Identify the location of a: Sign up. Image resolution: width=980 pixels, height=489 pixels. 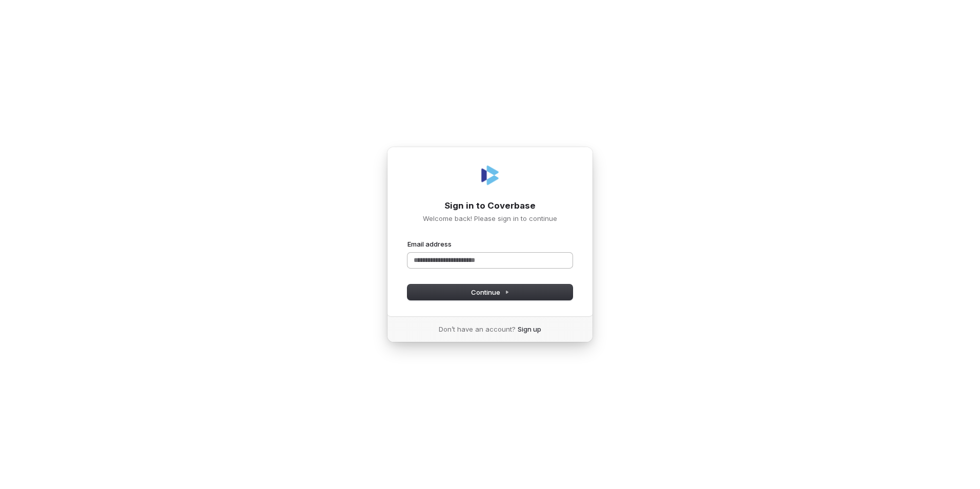
(530, 330).